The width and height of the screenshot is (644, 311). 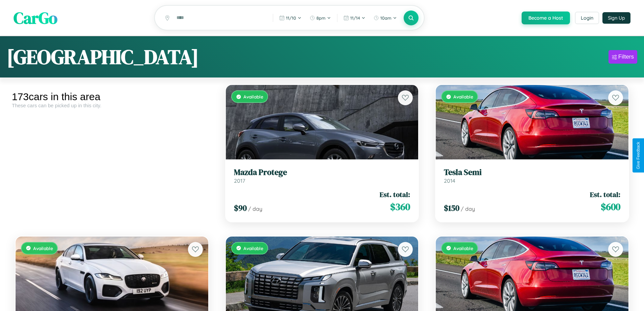 What do you see at coordinates (112, 97) in the screenshot?
I see `div: 173 cars in this area` at bounding box center [112, 97].